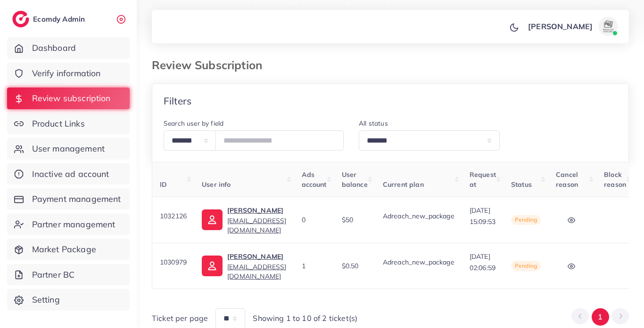 This screenshot has height=328, width=644. Describe the element at coordinates (600, 317) in the screenshot. I see `button: Go to page 1` at that location.